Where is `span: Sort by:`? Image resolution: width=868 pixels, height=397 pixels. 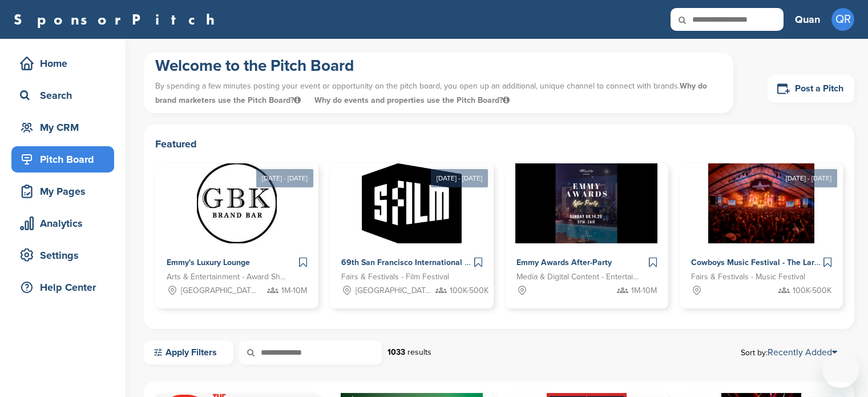 span: Sort by: is located at coordinates (789, 352).